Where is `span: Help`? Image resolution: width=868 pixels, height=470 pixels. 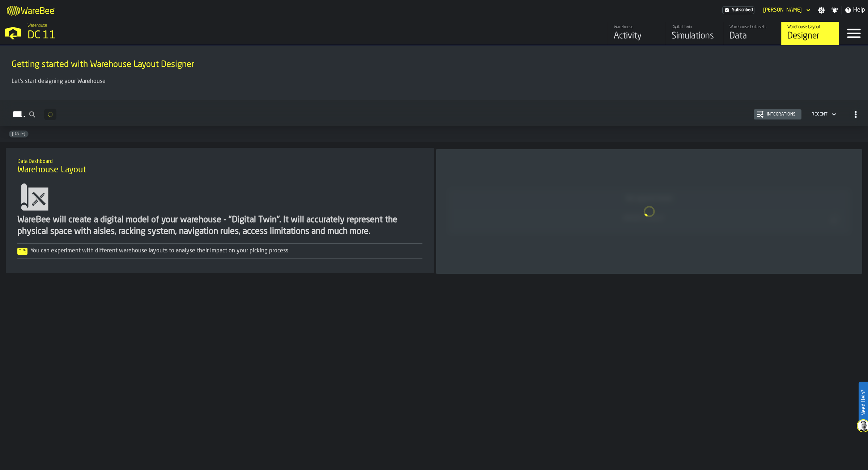 span: Help is located at coordinates (859, 10).